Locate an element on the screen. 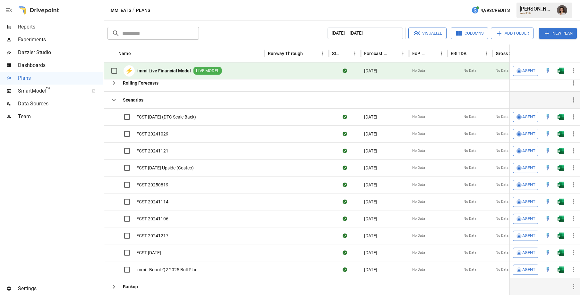 The image size is (580, 295). div: Immi Eats is located at coordinates (536, 13).